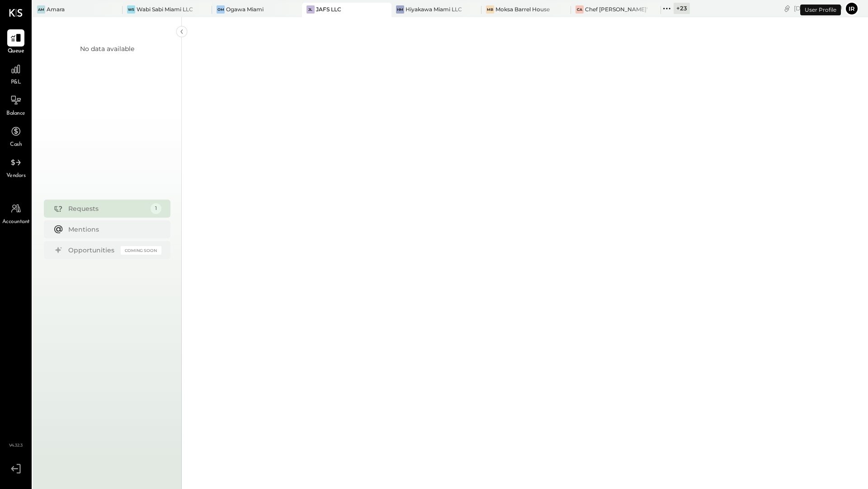  What do you see at coordinates (16, 52) in the screenshot?
I see `span: Queue` at bounding box center [16, 52].